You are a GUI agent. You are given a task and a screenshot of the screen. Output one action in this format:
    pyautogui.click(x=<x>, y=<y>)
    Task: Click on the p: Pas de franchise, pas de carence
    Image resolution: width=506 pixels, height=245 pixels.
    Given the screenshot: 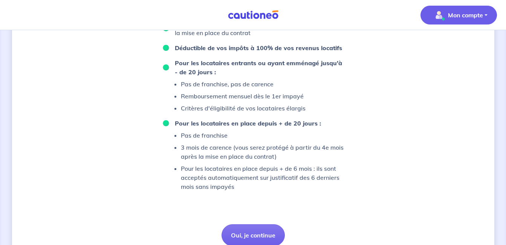 What is the action you would take?
    pyautogui.click(x=243, y=84)
    